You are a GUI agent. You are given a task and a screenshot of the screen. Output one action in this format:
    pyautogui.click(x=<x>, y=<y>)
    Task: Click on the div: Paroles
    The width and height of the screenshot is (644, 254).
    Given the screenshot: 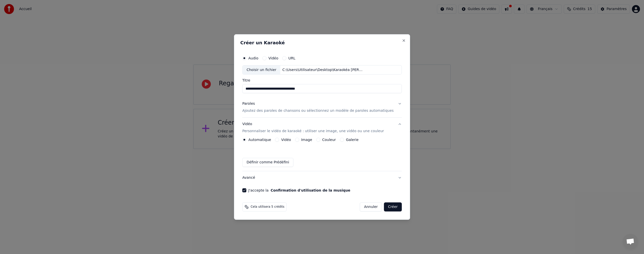 What is the action you would take?
    pyautogui.click(x=248, y=104)
    